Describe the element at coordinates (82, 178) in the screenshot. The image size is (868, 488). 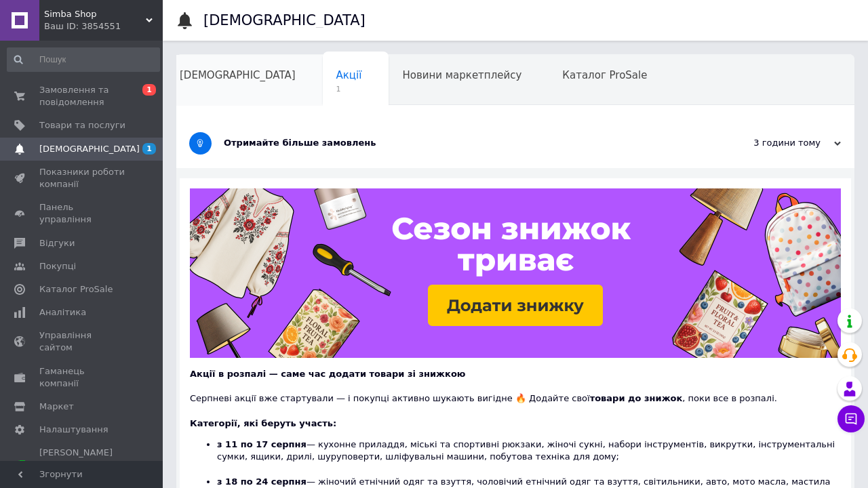
I see `span: Показники роботи компанії` at that location.